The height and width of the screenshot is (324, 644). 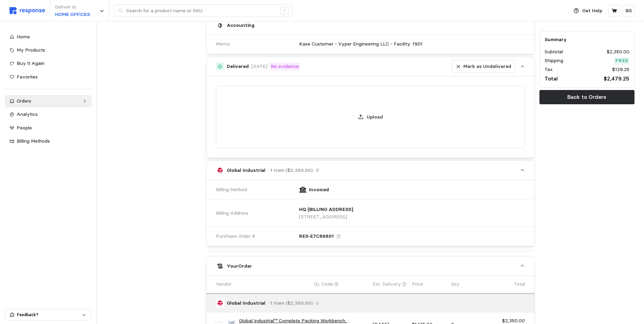 What do you see at coordinates (587, 39) in the screenshot?
I see `h5: Summary` at bounding box center [587, 39].